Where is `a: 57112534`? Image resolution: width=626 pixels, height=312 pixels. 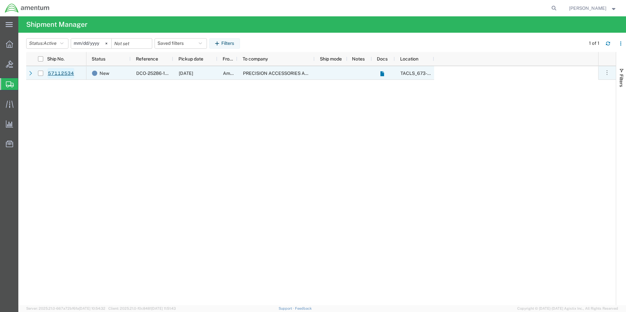 a: 57112534 is located at coordinates (61, 73).